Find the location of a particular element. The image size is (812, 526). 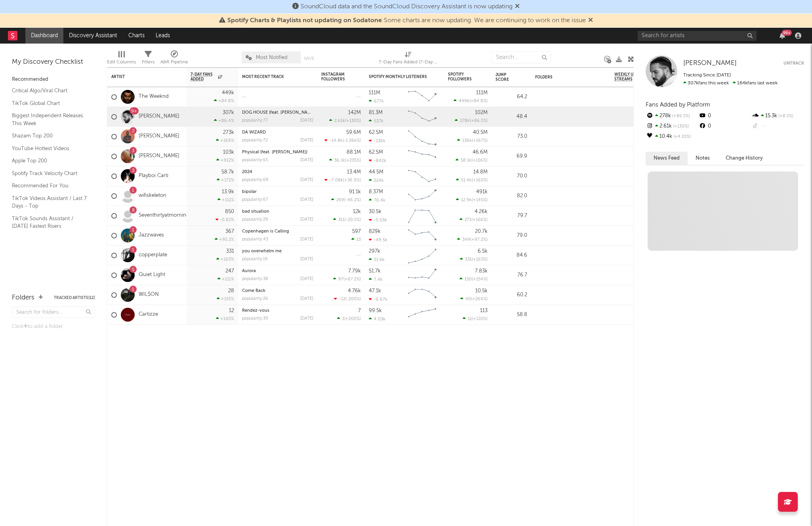

a: YouTube Hottest Videos is located at coordinates (50, 149).